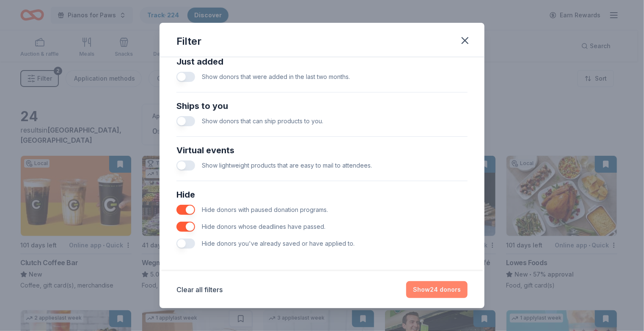  What do you see at coordinates (262, 121) in the screenshot?
I see `span: Show donors that can ship products to you.` at bounding box center [262, 121].